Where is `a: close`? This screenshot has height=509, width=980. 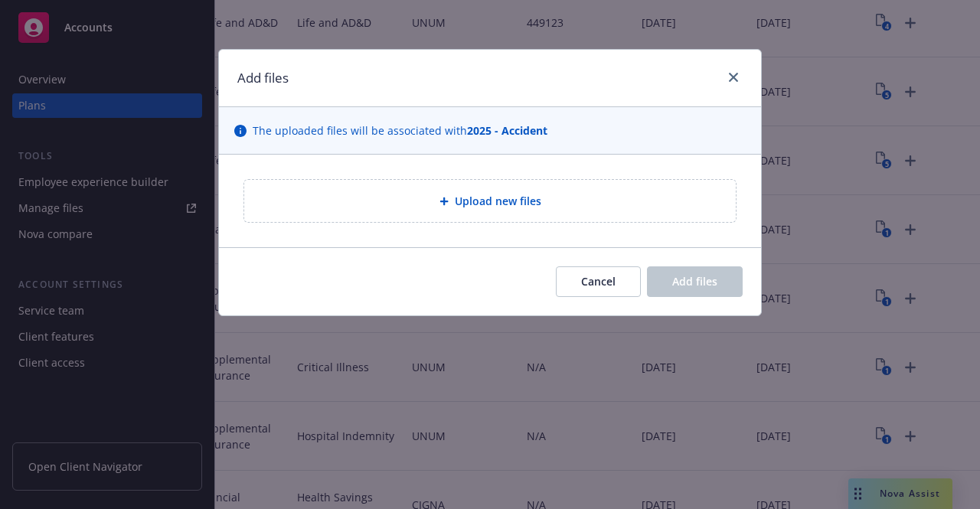
a: close is located at coordinates (733, 77).